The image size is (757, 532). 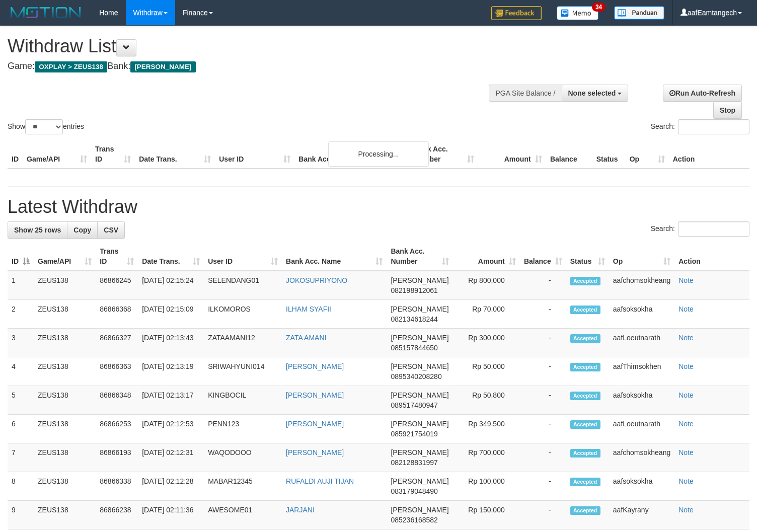 What do you see at coordinates (116, 457) in the screenshot?
I see `td: 86866193` at bounding box center [116, 457].